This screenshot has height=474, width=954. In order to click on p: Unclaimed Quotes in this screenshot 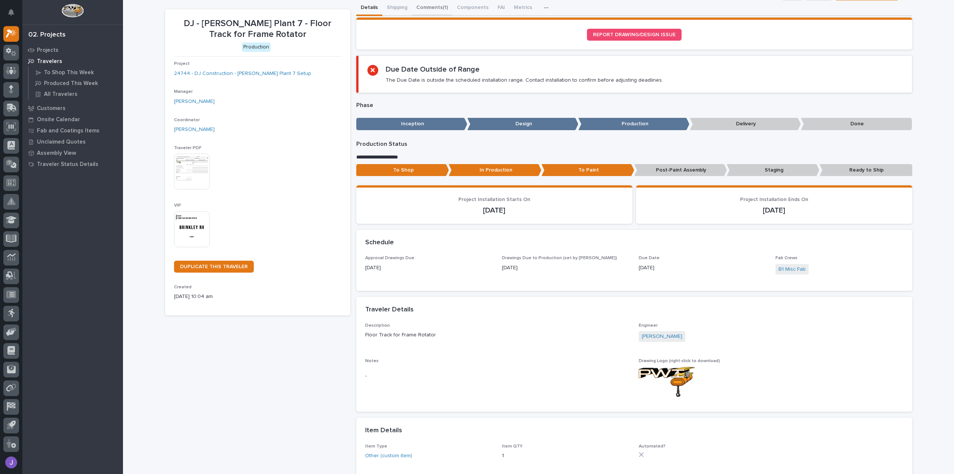, I will do `click(61, 142)`.